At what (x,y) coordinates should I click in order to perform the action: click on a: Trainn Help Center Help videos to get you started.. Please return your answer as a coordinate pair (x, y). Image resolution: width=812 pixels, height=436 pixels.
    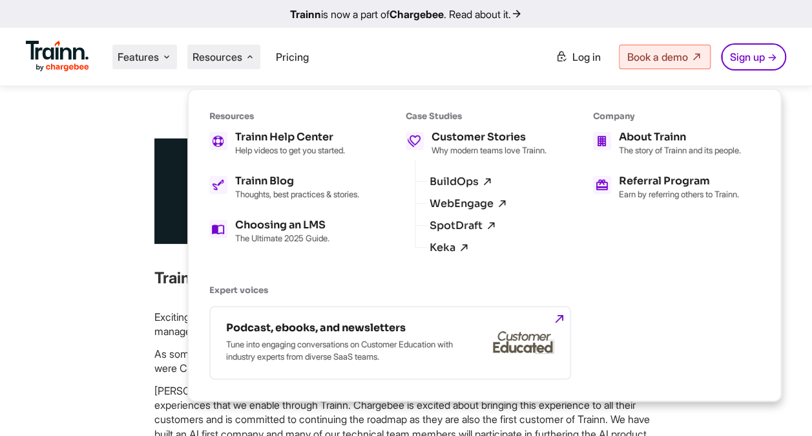
    Looking at the image, I should click on (284, 143).